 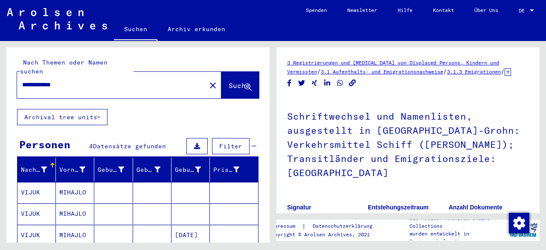 I want to click on b: Entstehungszeitraum, so click(x=398, y=207).